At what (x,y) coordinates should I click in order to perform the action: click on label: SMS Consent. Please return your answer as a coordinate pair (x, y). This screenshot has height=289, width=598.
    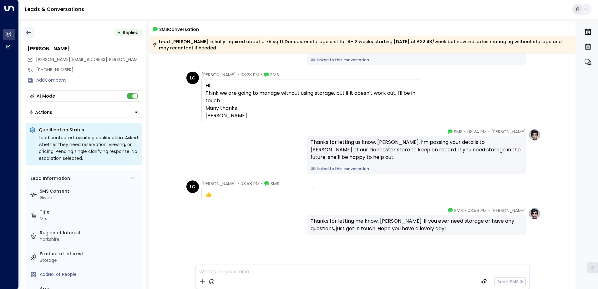
    Looking at the image, I should click on (89, 191).